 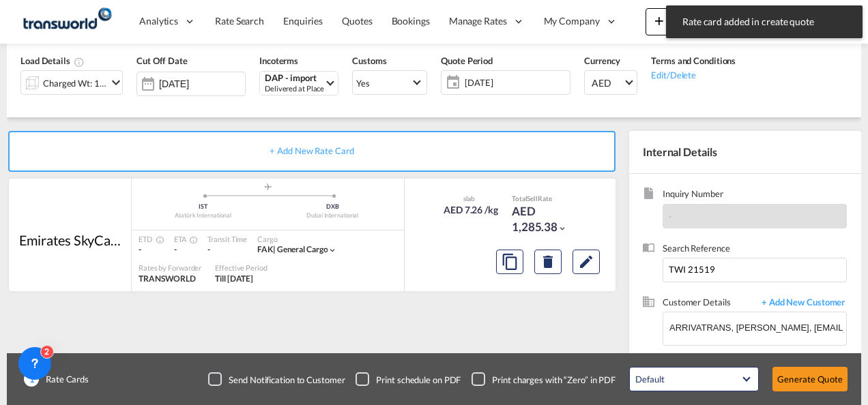 What do you see at coordinates (363, 83) in the screenshot?
I see `div: Yes` at bounding box center [363, 83].